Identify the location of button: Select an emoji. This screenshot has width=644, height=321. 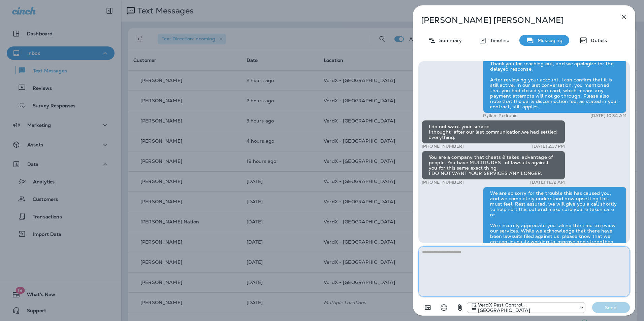
(444, 307).